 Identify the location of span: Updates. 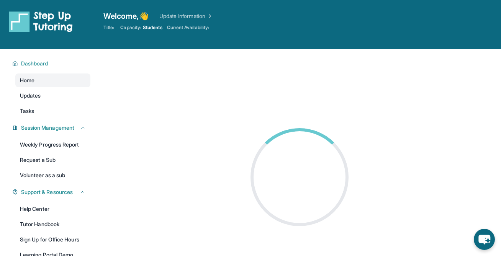
(30, 96).